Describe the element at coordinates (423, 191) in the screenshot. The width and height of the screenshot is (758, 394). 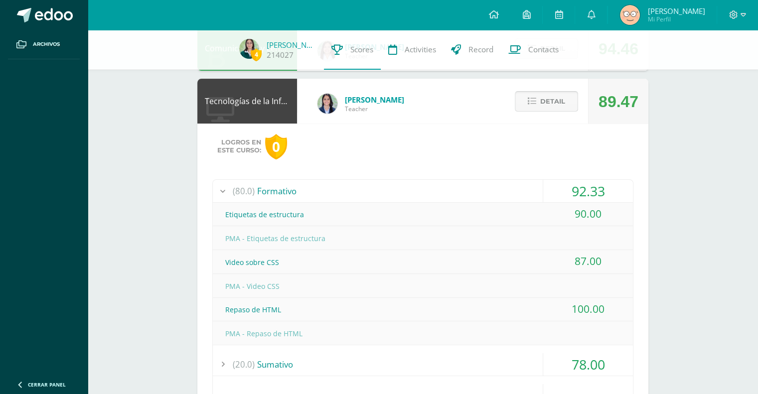
I see `div: Formativo` at that location.